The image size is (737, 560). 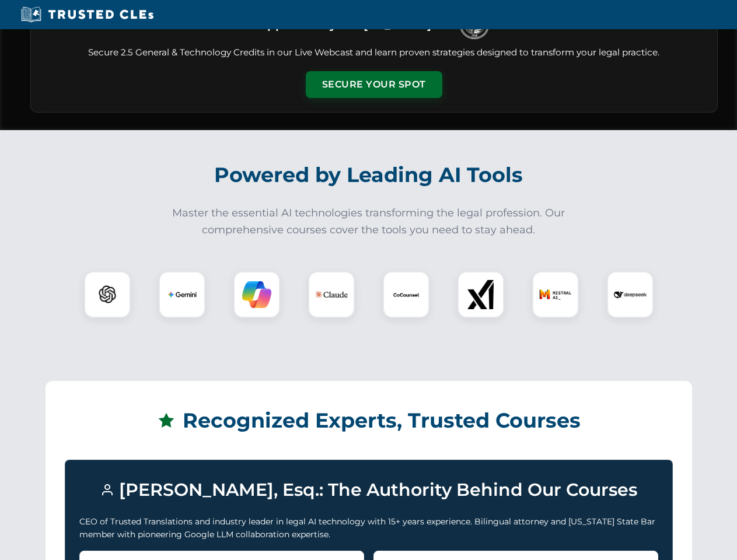 I want to click on div: DeepSeek, so click(x=630, y=295).